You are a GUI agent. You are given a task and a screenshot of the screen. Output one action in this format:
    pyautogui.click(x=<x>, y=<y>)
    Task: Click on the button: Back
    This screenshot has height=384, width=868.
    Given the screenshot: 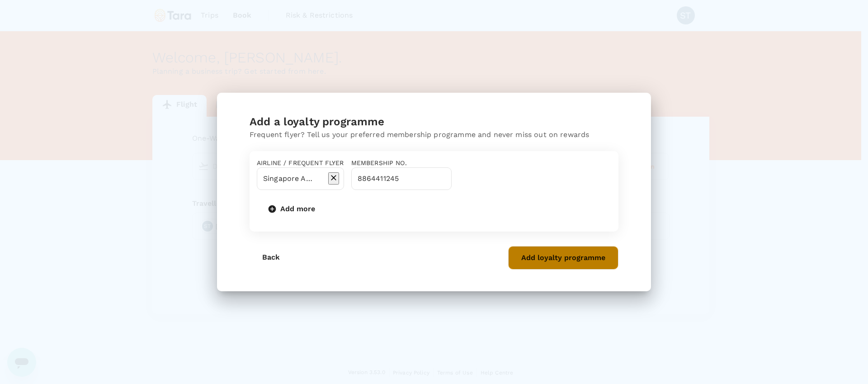 What is the action you would take?
    pyautogui.click(x=271, y=257)
    